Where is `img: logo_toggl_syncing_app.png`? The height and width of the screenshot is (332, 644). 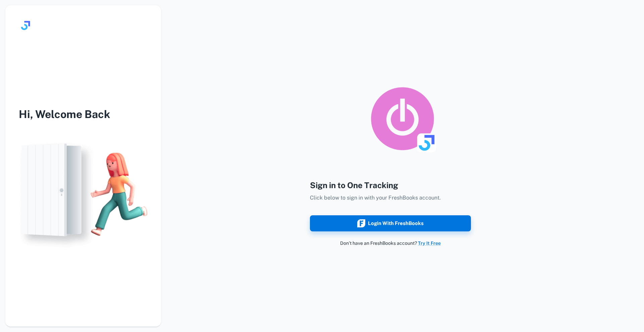 img: logo_toggl_syncing_app.png is located at coordinates (403, 119).